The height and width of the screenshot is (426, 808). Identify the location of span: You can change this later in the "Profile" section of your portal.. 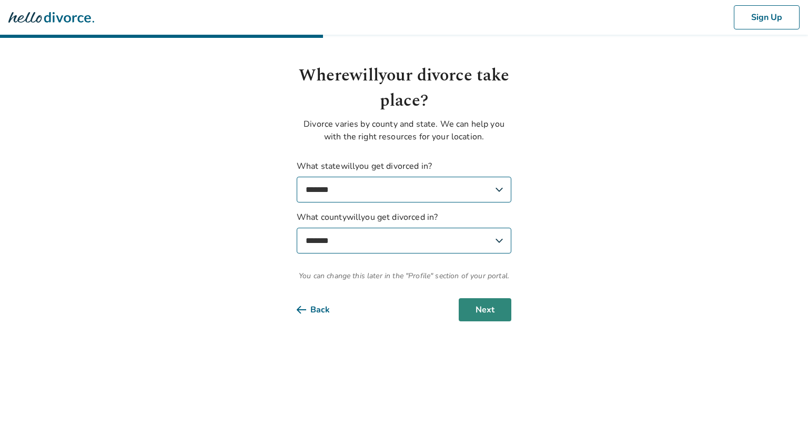
(404, 276).